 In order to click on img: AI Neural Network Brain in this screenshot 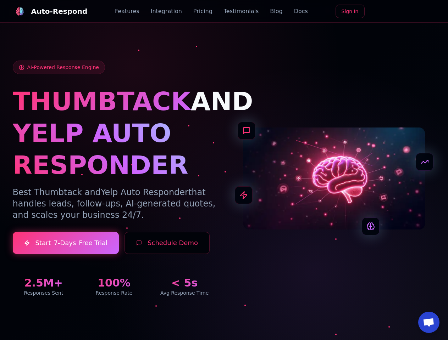, I will do `click(334, 179)`.